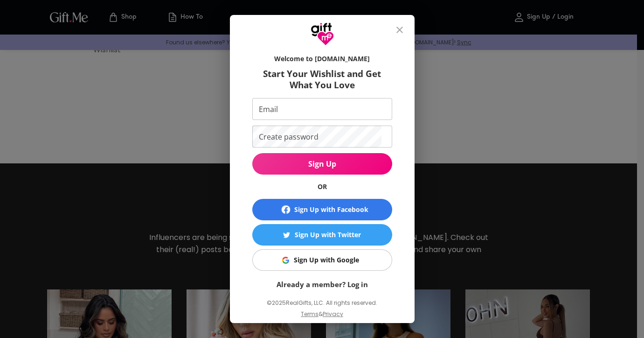  I want to click on button: Sign Up with TwitterSign Up with Twitter, so click(322, 235).